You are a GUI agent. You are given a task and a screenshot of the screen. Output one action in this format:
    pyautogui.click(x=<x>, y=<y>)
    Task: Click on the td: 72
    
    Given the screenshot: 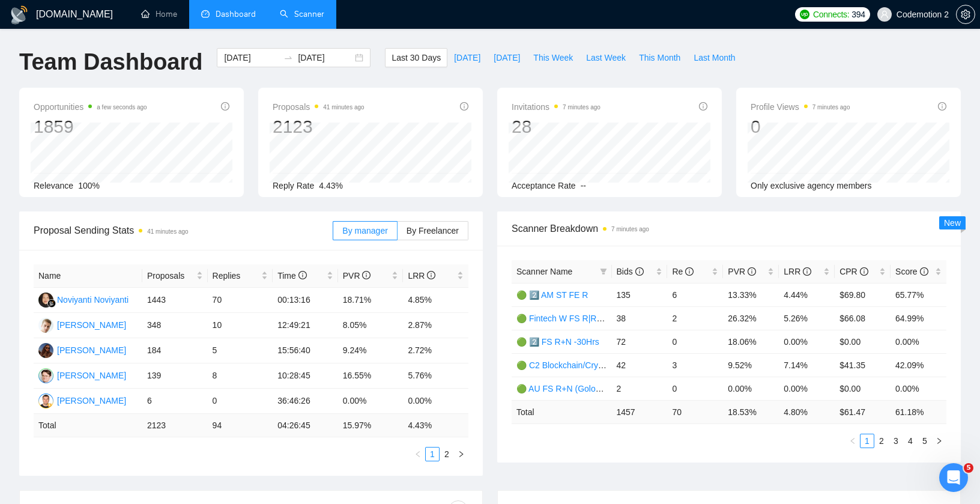 What is the action you would take?
    pyautogui.click(x=640, y=341)
    